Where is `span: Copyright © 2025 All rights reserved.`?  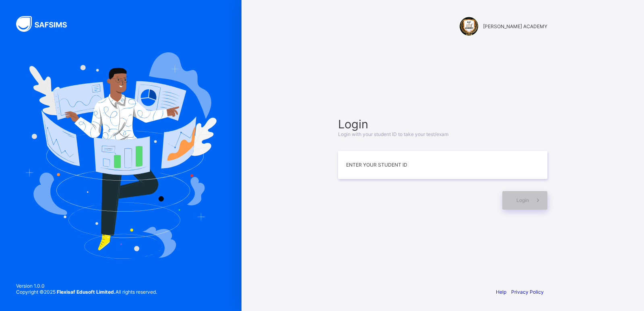 span: Copyright © 2025 All rights reserved. is located at coordinates (87, 292).